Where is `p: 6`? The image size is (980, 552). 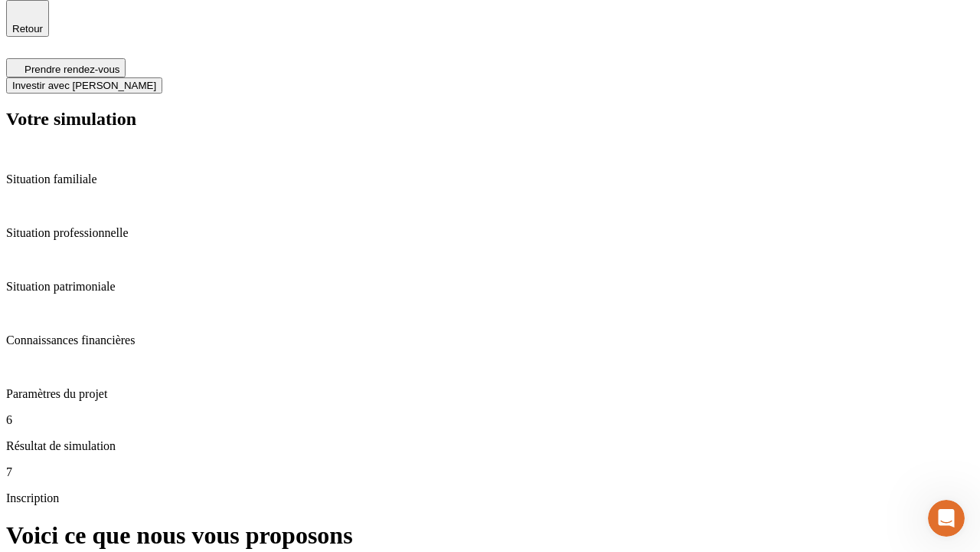
p: 6 is located at coordinates (490, 420).